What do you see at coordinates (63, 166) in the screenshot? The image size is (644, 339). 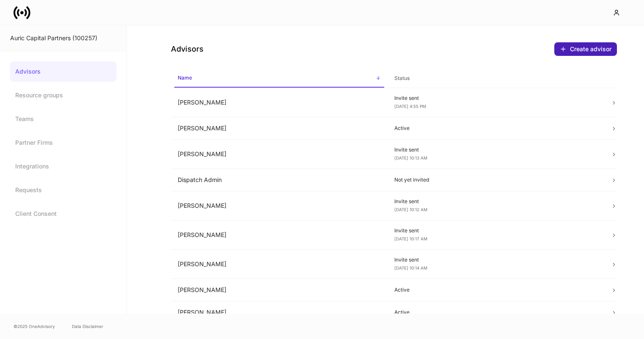 I see `a: Integrations` at bounding box center [63, 166].